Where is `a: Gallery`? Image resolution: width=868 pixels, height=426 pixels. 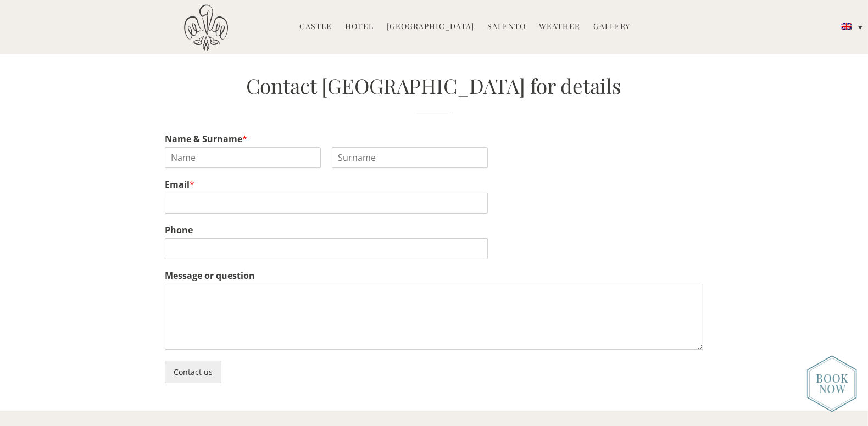
a: Gallery is located at coordinates (612, 27).